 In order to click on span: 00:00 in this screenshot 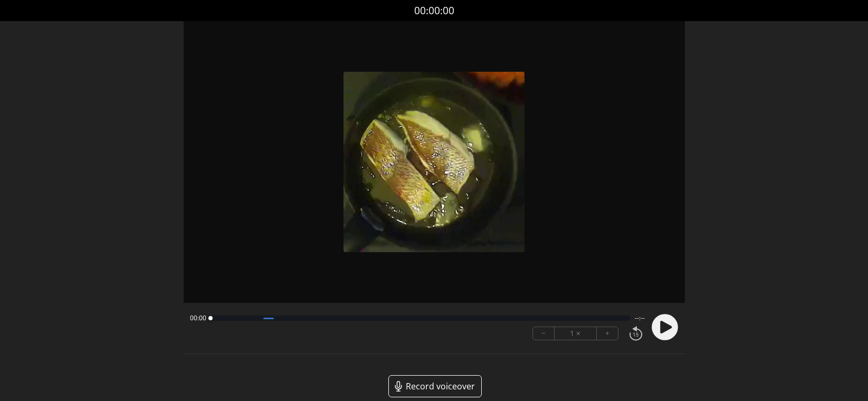, I will do `click(198, 318)`.